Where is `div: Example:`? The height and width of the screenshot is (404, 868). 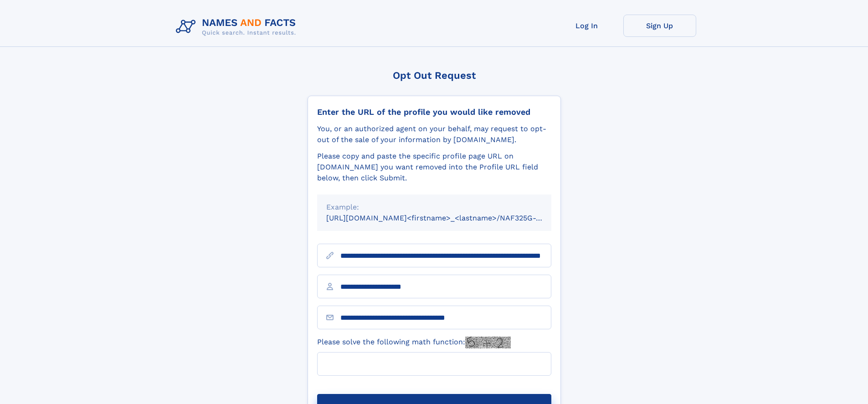
div: Example: is located at coordinates (434, 207).